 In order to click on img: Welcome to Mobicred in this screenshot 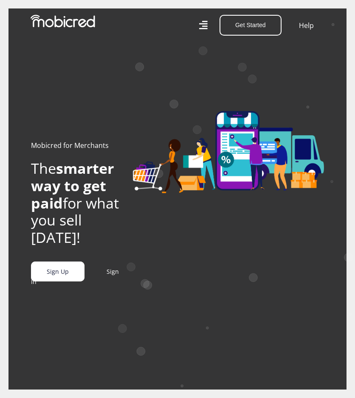, I will do `click(228, 152)`.